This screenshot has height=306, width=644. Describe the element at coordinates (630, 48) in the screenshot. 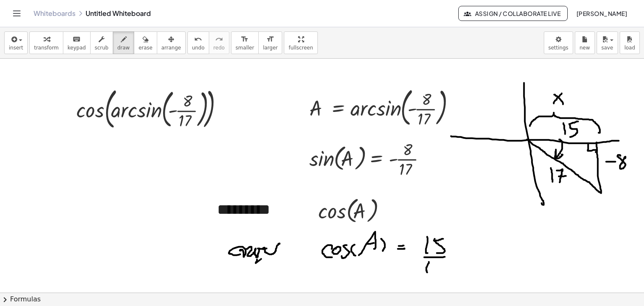

I see `span: load` at that location.